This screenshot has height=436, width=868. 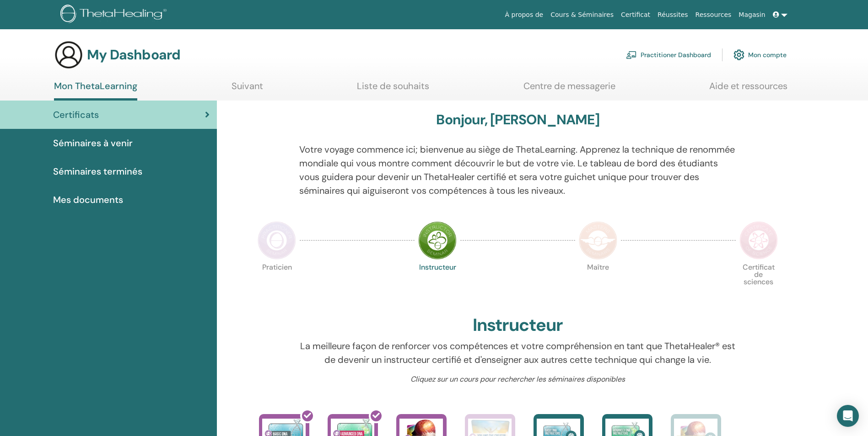 I want to click on p: Maître, so click(x=598, y=283).